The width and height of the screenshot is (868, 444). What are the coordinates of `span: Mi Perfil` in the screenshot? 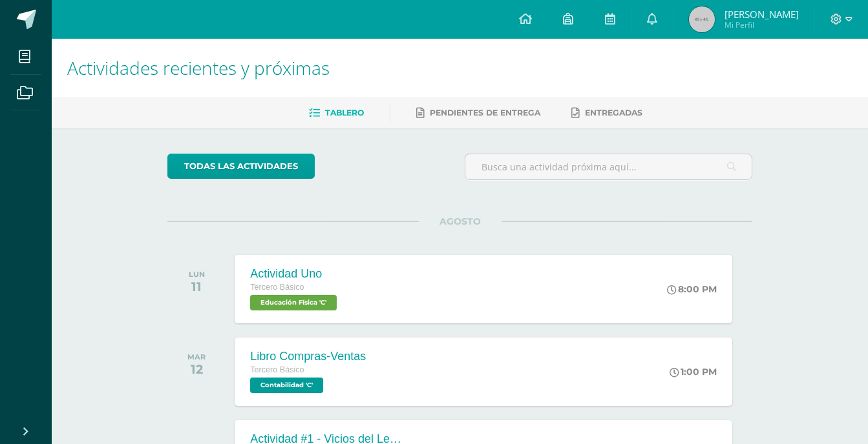 It's located at (761, 25).